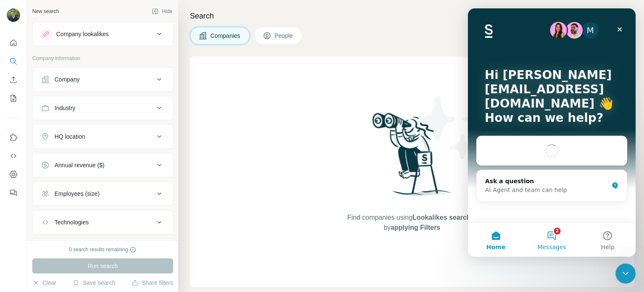 This screenshot has width=644, height=292. Describe the element at coordinates (412, 16) in the screenshot. I see `h4: Search` at that location.